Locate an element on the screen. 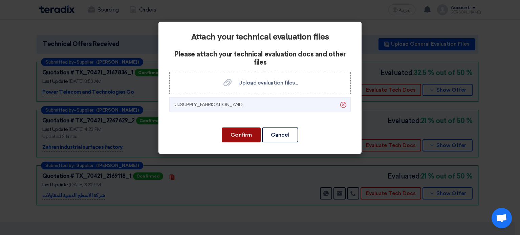 The height and width of the screenshot is (235, 520). span: Upload evaluation files... is located at coordinates (268, 83).